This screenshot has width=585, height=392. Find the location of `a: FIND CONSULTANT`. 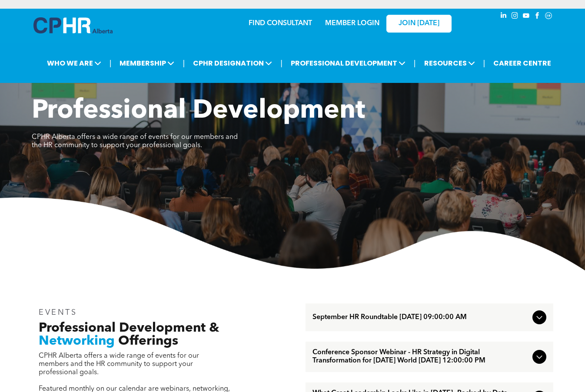

a: FIND CONSULTANT is located at coordinates (280, 23).